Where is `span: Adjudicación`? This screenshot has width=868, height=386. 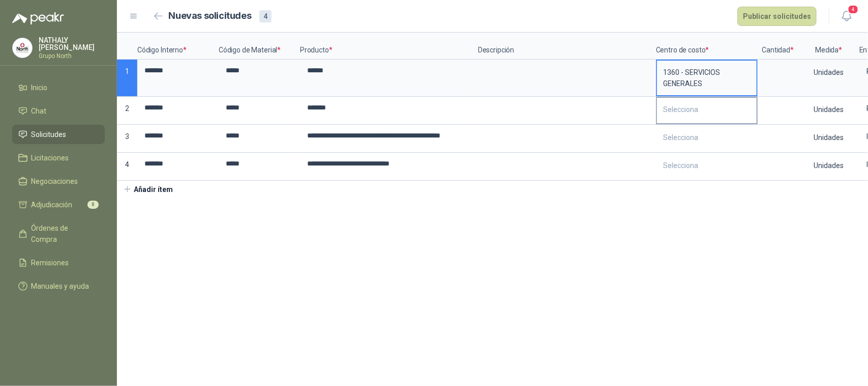
span: Adjudicación is located at coordinates (52, 204).